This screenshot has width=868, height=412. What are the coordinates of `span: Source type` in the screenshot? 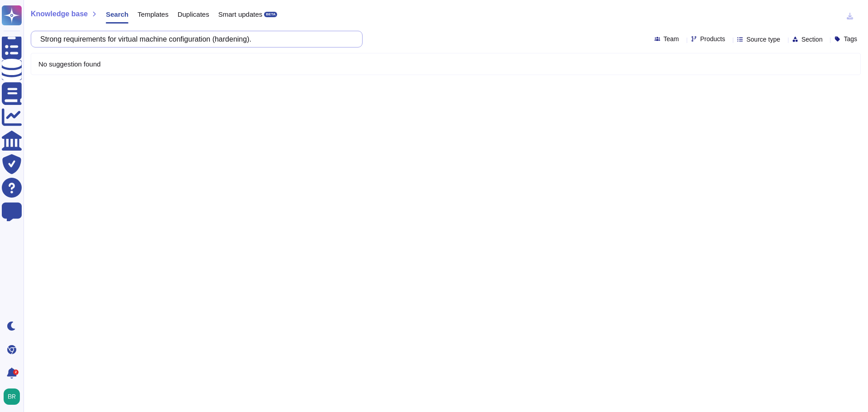 It's located at (763, 39).